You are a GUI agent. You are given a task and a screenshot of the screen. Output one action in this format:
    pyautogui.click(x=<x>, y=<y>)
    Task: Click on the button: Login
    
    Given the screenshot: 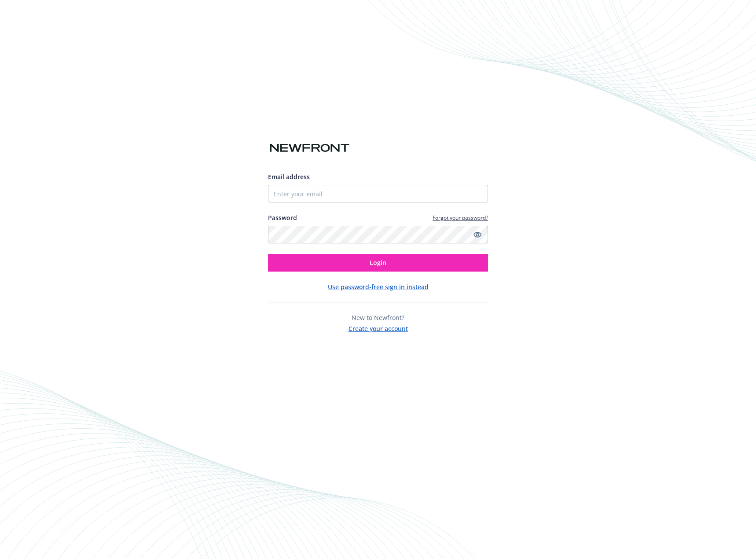 What is the action you would take?
    pyautogui.click(x=378, y=263)
    